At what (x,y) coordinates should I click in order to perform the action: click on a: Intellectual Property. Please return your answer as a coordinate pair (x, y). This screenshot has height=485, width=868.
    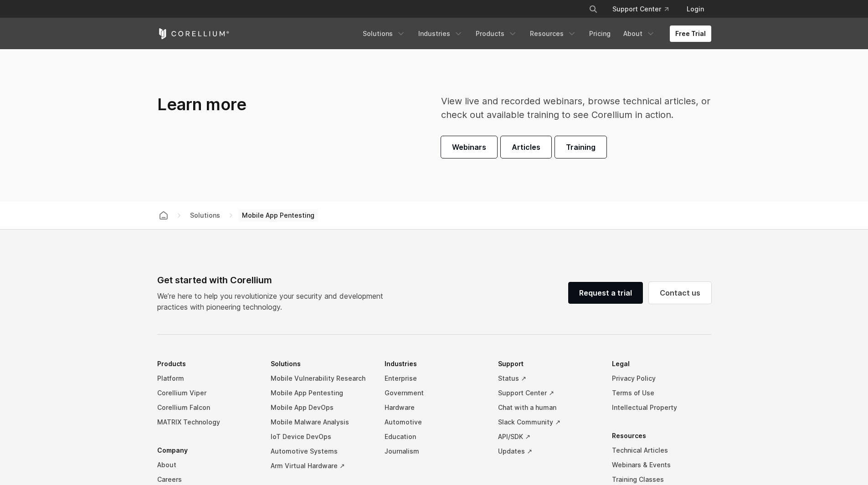
    Looking at the image, I should click on (661, 408).